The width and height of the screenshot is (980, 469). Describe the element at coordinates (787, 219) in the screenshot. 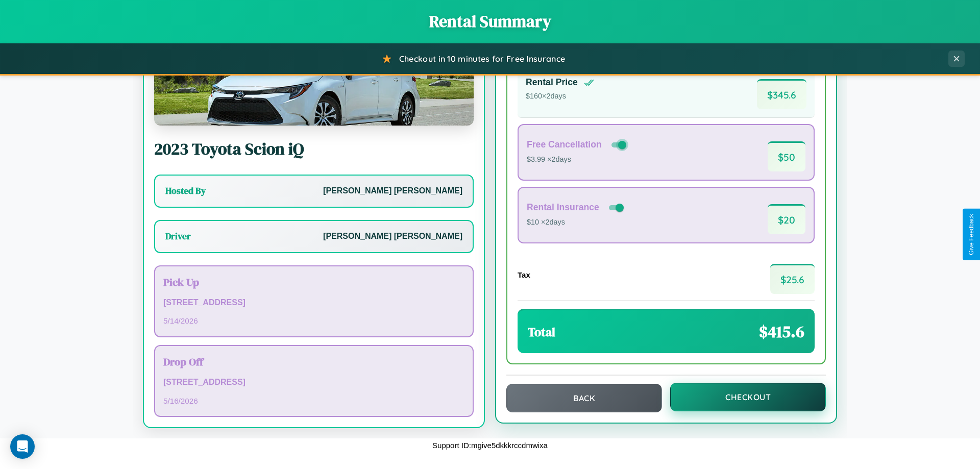

I see `span: $ 20` at that location.